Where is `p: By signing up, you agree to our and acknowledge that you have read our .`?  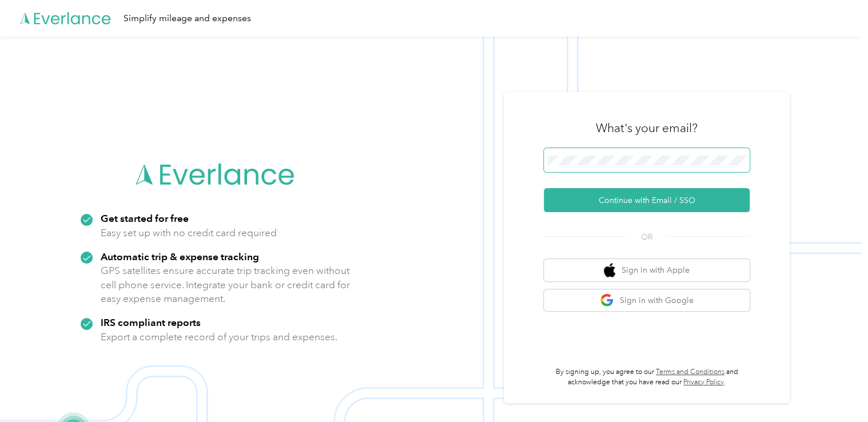
p: By signing up, you agree to our and acknowledge that you have read our . is located at coordinates (647, 377).